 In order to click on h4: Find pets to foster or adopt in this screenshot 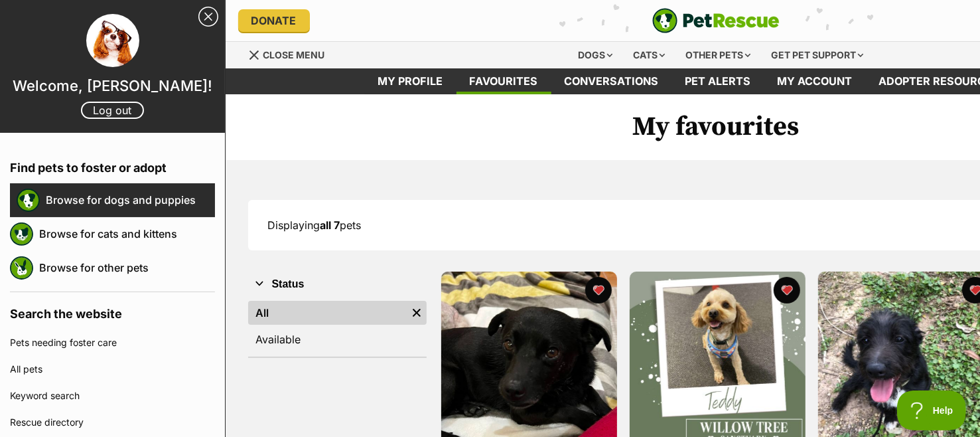, I will do `click(112, 165)`.